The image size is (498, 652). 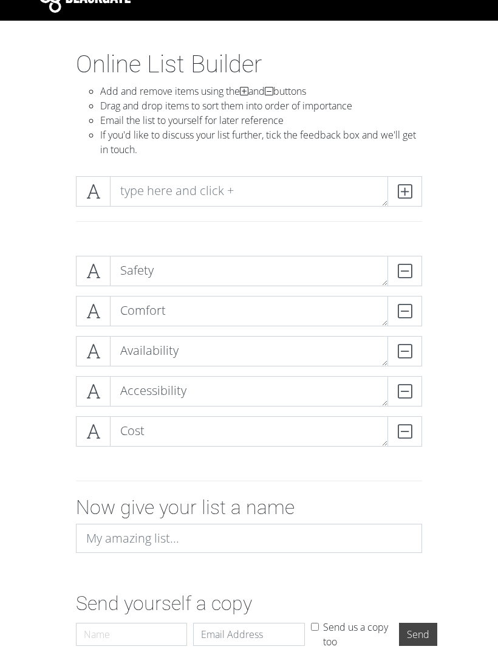 I want to click on li: Email the list to yourself for later reference, so click(x=261, y=120).